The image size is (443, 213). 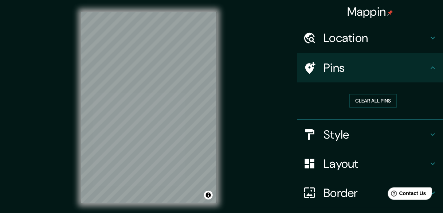 I want to click on div: Pins, so click(x=370, y=68).